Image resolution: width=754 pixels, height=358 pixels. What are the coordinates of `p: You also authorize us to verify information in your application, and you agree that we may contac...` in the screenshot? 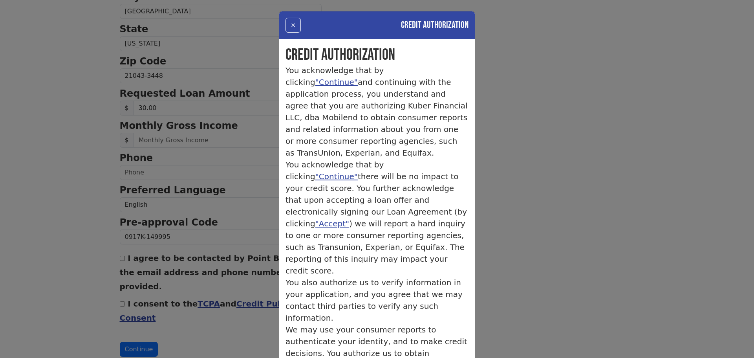 It's located at (377, 300).